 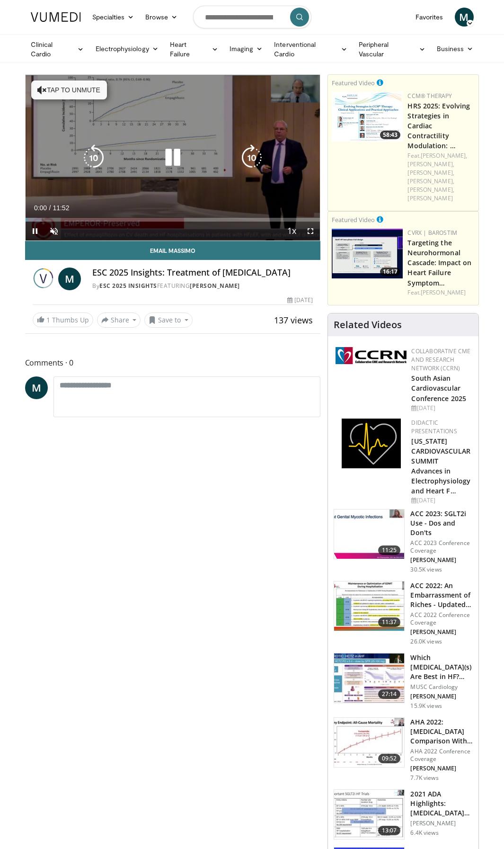 I want to click on img: dc76ff08-18a3-4688-bab3-3b82df187678.150x105_q85_crop-smart_upscale.jpg, so click(x=369, y=678).